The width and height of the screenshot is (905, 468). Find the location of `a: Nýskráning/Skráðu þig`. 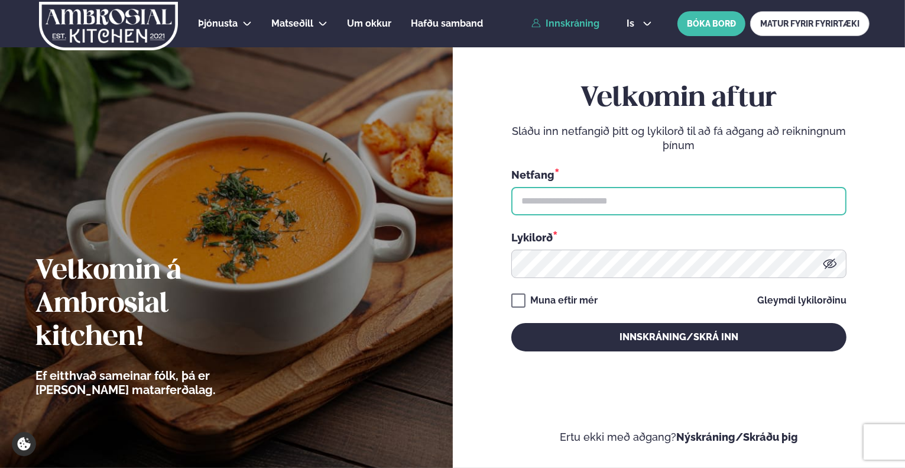

a: Nýskráning/Skráðu þig is located at coordinates (737, 436).